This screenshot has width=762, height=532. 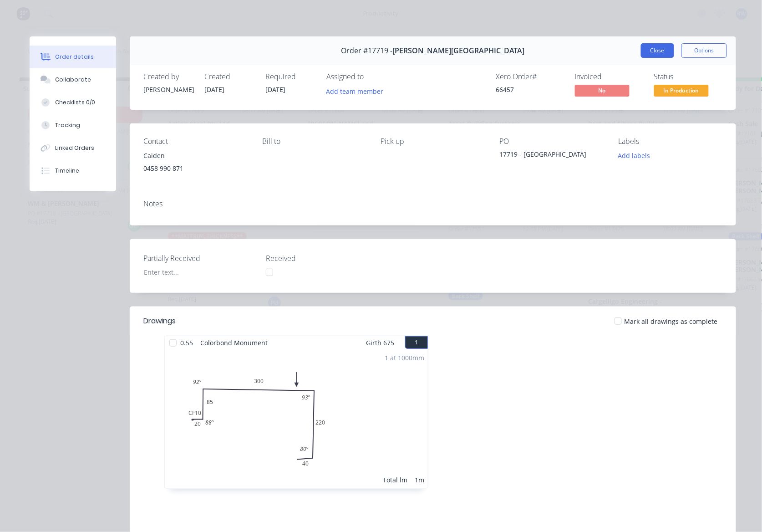 What do you see at coordinates (395, 480) in the screenshot?
I see `div: Total lm` at bounding box center [395, 480].